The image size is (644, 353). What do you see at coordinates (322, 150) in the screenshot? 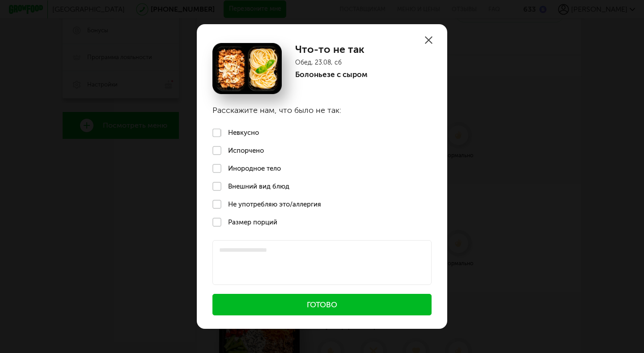
I see `label: Испорчено` at bounding box center [322, 150].